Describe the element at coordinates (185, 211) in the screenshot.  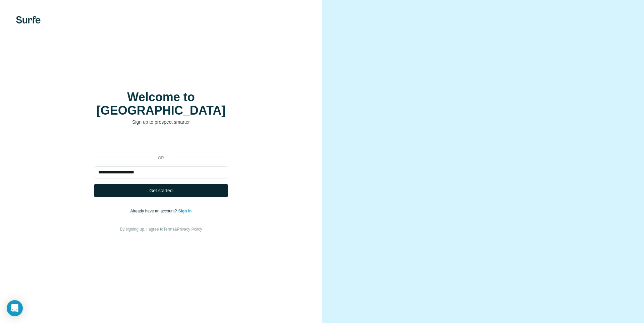
I see `a: Sign in` at that location.